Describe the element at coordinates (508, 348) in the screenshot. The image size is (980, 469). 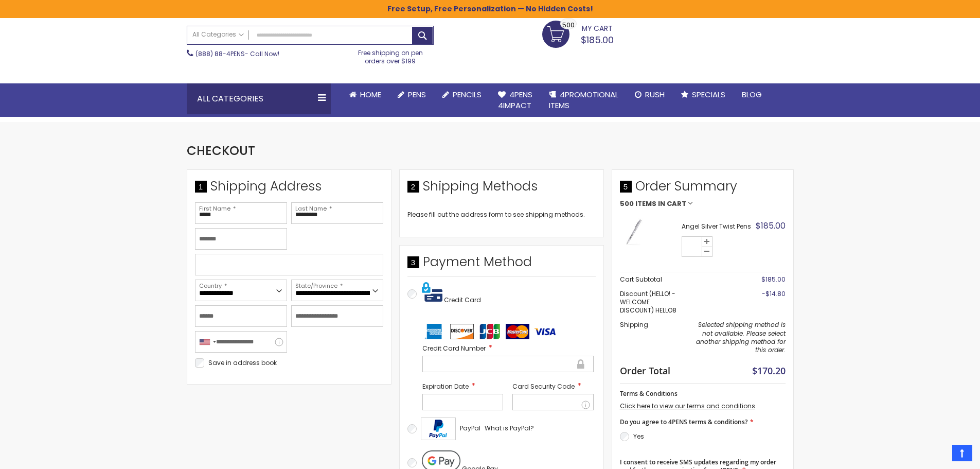
I see `label: Credit Card Number` at that location.